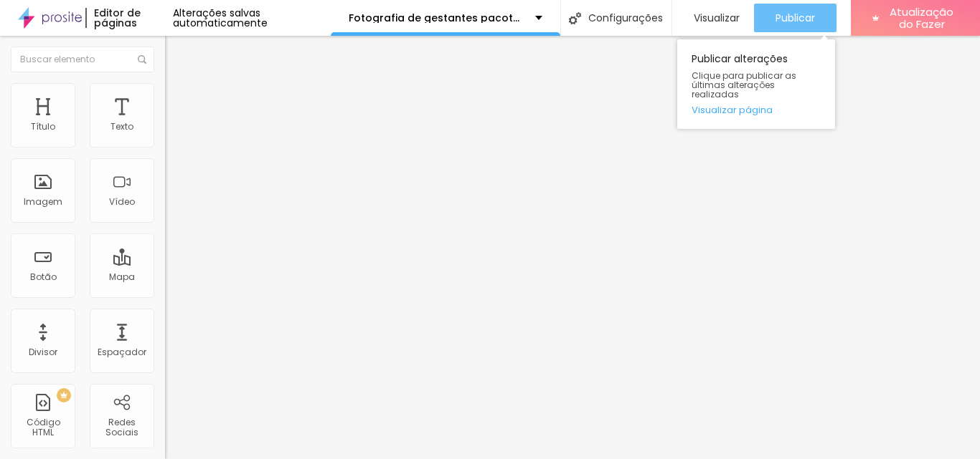 The image size is (980, 459). What do you see at coordinates (122, 352) in the screenshot?
I see `font: Espaçador` at bounding box center [122, 352].